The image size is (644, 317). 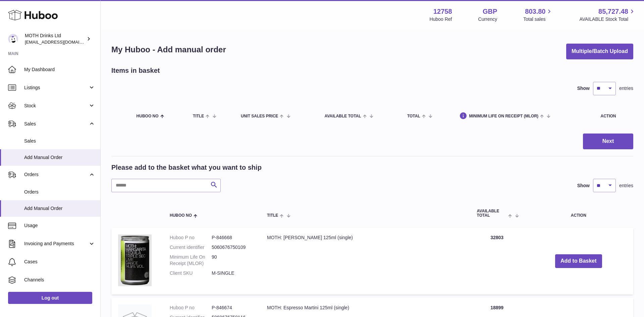 What do you see at coordinates (503, 116) in the screenshot?
I see `span: Minimum Life On Receipt (MLOR)` at bounding box center [503, 116].